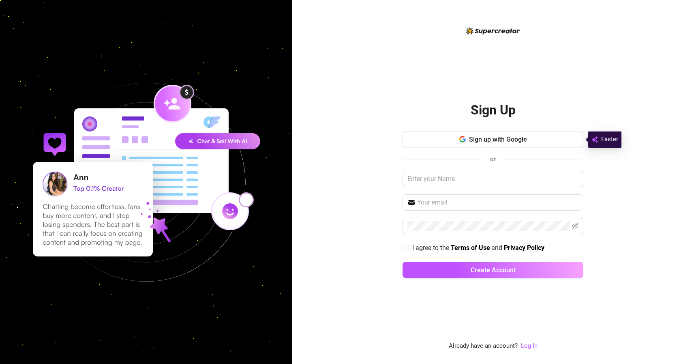 Image resolution: width=694 pixels, height=364 pixels. What do you see at coordinates (493, 139) in the screenshot?
I see `button: Sign up with Google` at bounding box center [493, 139].